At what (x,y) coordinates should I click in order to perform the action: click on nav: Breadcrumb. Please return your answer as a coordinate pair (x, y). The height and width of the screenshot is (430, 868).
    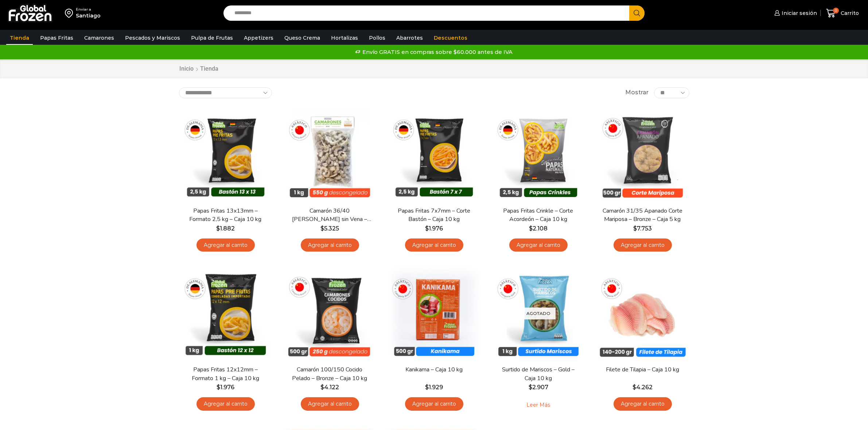
    Looking at the image, I should click on (199, 69).